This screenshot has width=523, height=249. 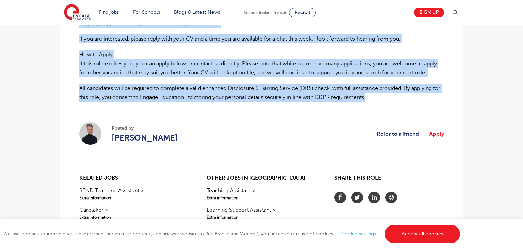 What do you see at coordinates (134, 193) in the screenshot?
I see `a: SEND Teaching Assistant >Extra information` at bounding box center [134, 193].